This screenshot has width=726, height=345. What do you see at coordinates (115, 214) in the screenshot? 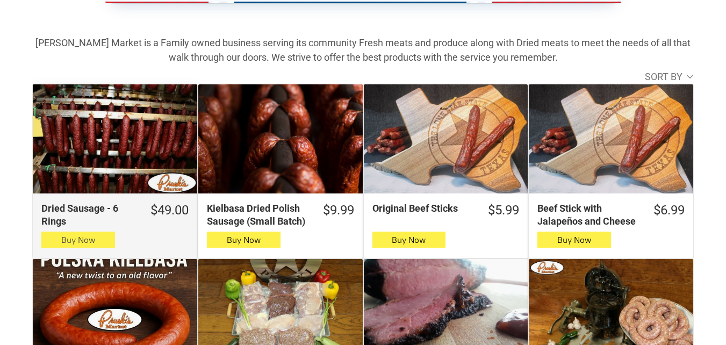
I see `a: $49.00Dried Sausage - 6 Rings` at bounding box center [115, 214].